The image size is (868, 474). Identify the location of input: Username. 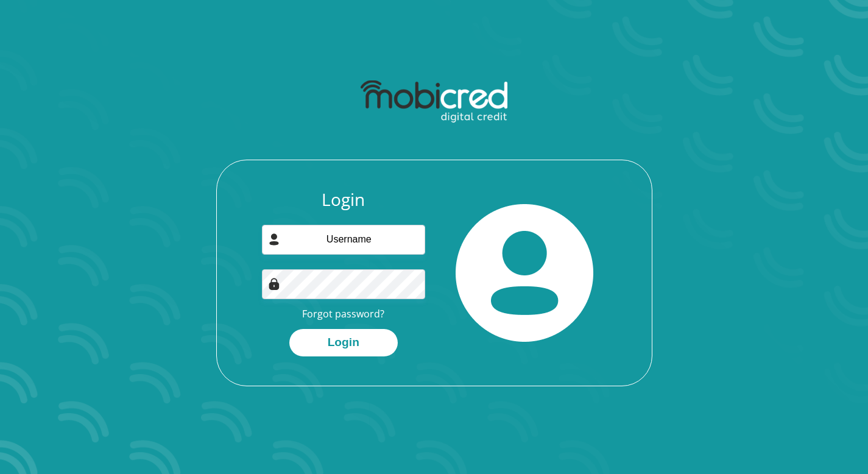
(343, 239).